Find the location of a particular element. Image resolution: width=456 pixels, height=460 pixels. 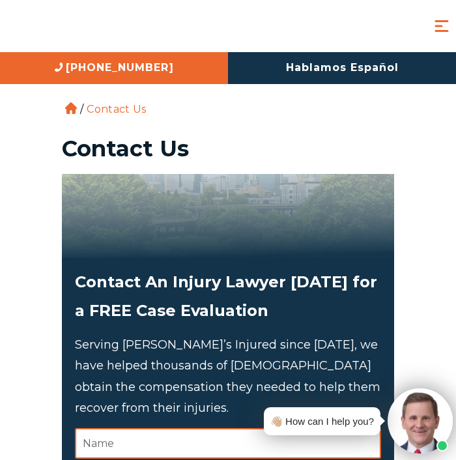

a: Home is located at coordinates (71, 108).